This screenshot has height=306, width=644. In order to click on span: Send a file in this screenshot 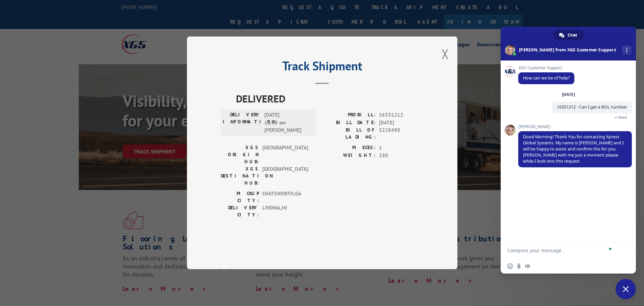, I will do `click(519, 266)`.